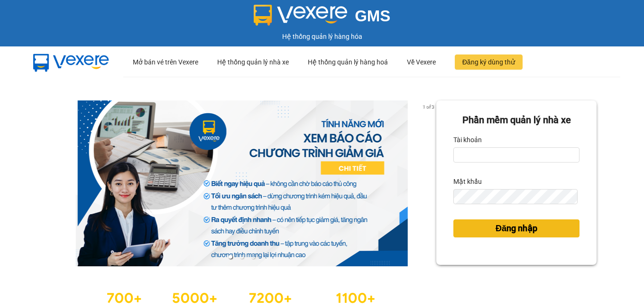 The height and width of the screenshot is (308, 644). Describe the element at coordinates (322, 18) in the screenshot. I see `a: GMS` at that location.